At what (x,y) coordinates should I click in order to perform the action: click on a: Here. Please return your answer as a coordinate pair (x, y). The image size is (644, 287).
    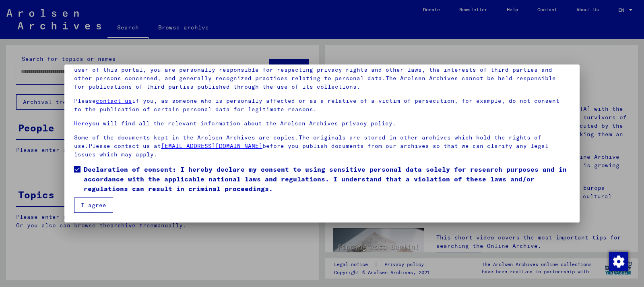
    Looking at the image, I should click on (81, 124).